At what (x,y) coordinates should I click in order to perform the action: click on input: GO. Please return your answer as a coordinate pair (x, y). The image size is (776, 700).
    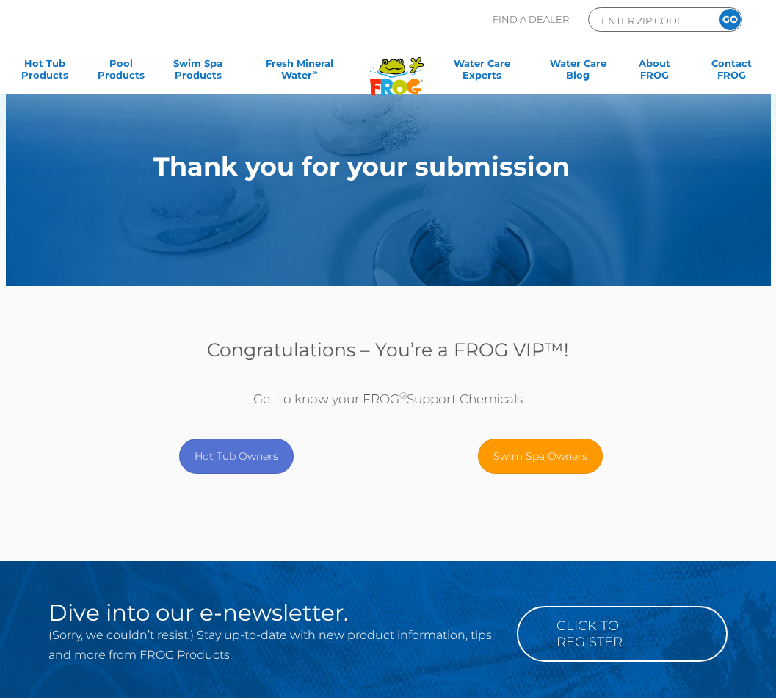
    Looking at the image, I should click on (730, 19).